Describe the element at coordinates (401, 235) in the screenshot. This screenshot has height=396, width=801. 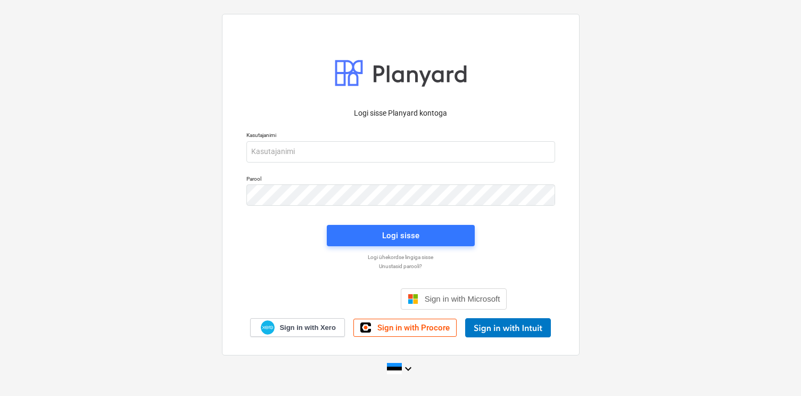
I see `div: Logi sisse` at that location.